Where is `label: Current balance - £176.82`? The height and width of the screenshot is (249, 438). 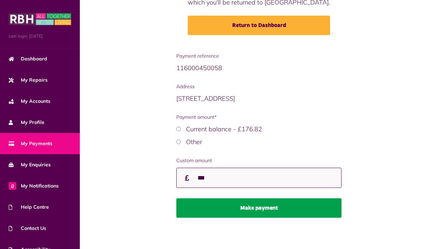 label: Current balance - £176.82 is located at coordinates (224, 129).